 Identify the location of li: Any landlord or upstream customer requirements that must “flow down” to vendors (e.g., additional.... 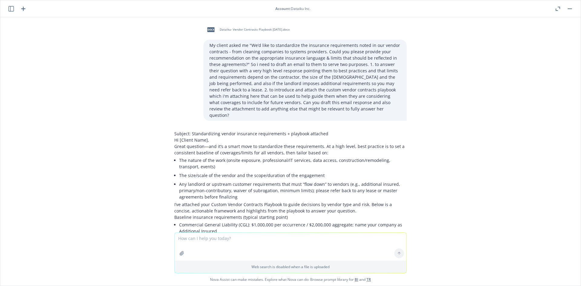
(293, 190).